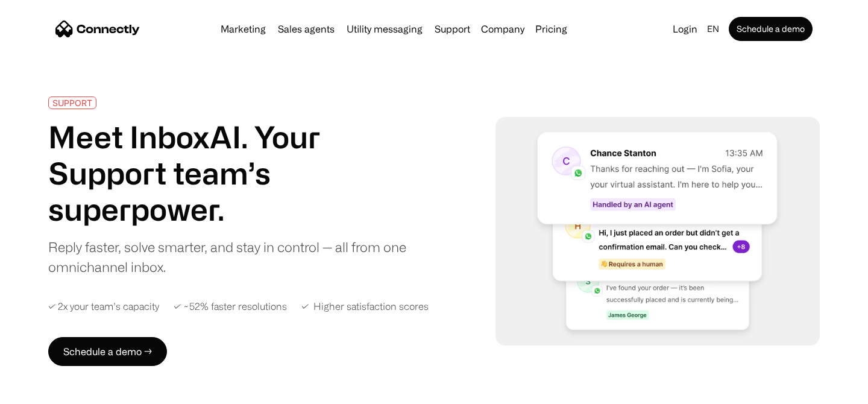 The image size is (868, 404). I want to click on a: home, so click(98, 29).